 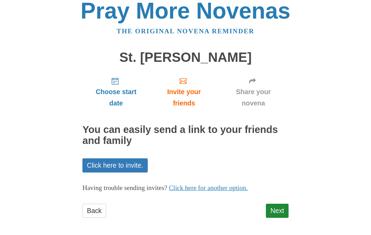 I want to click on span: Invite your friends, so click(x=184, y=98).